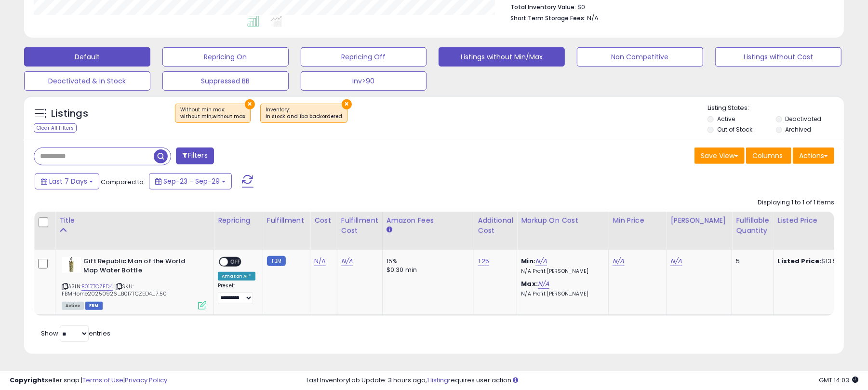 The width and height of the screenshot is (868, 390). What do you see at coordinates (719, 156) in the screenshot?
I see `button: Save View` at bounding box center [719, 156].